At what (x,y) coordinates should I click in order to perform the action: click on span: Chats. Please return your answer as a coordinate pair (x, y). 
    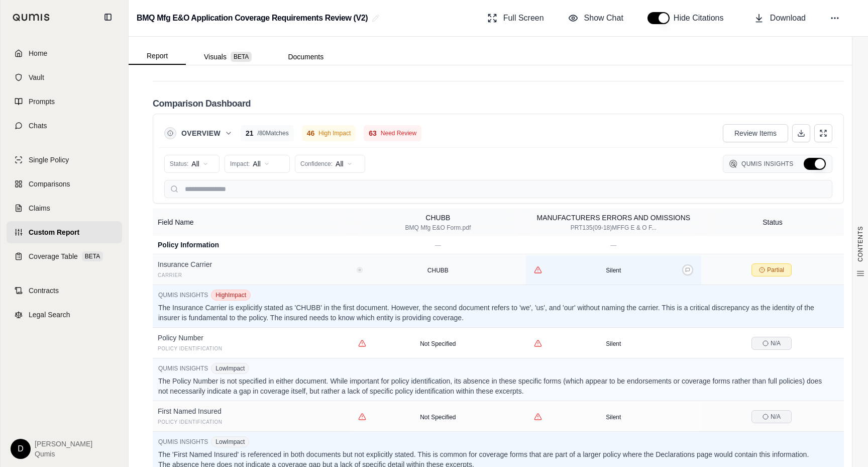
    Looking at the image, I should click on (37, 126).